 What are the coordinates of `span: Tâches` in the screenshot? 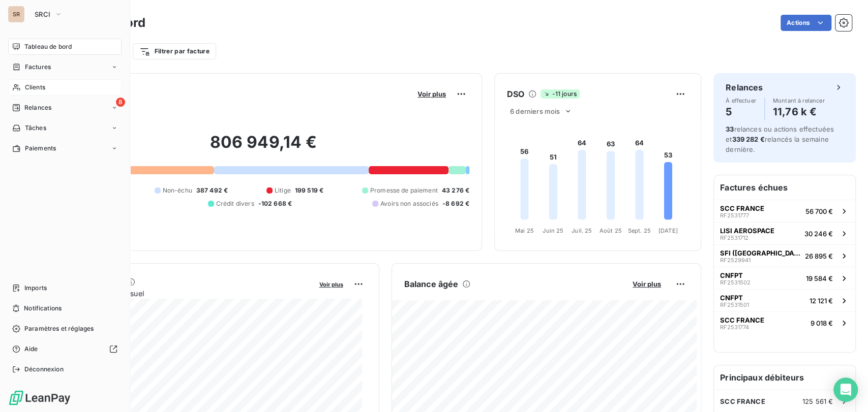 It's located at (36, 128).